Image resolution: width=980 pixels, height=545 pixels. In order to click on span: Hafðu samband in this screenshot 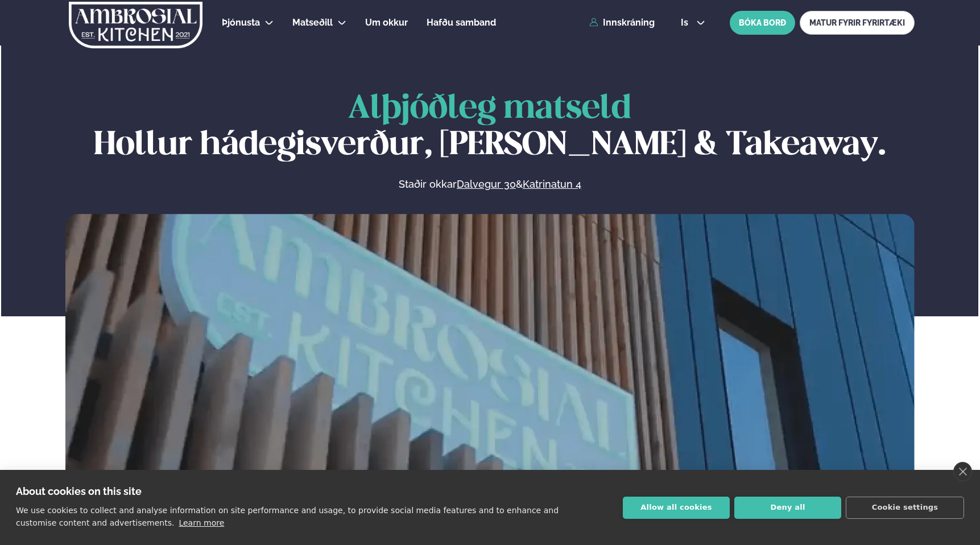, I will do `click(461, 22)`.